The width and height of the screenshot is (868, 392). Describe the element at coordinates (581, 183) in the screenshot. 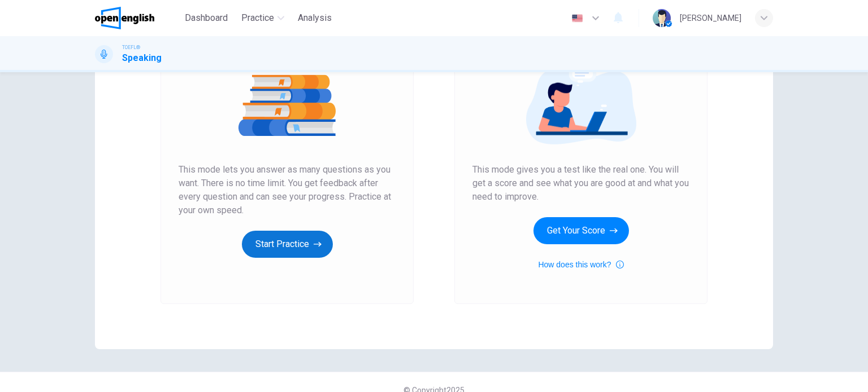

I see `span: This mode gives you a test like the real one. You will get a score and see what you are good at a...` at that location.